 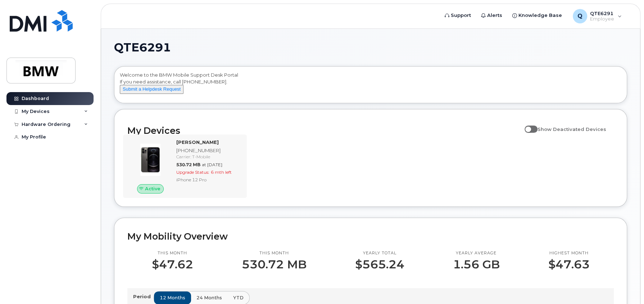 I want to click on p: Yearly average, so click(x=476, y=253).